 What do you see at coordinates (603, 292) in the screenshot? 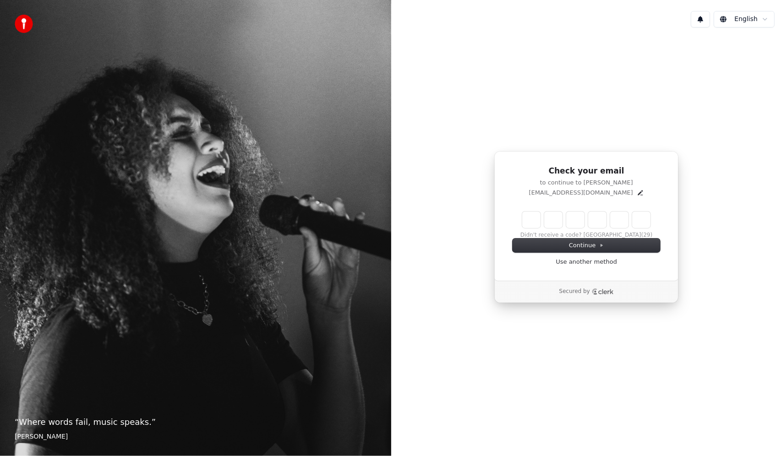
I see `a: Clerk logo` at bounding box center [603, 292].